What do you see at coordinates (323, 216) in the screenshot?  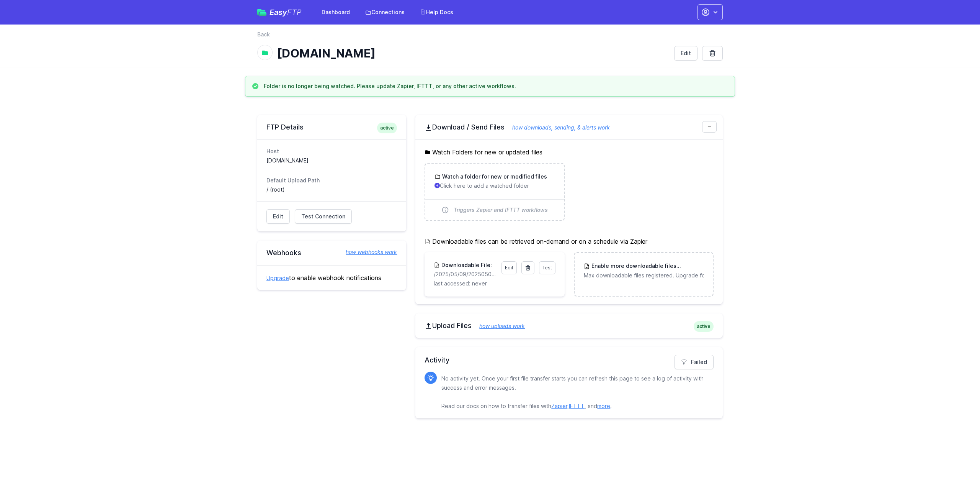 I see `a: Test Connection` at bounding box center [323, 216].